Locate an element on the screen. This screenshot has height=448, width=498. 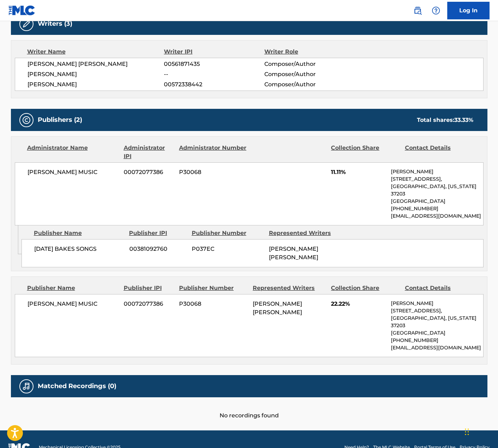
span: 33.33 % is located at coordinates (464, 120).